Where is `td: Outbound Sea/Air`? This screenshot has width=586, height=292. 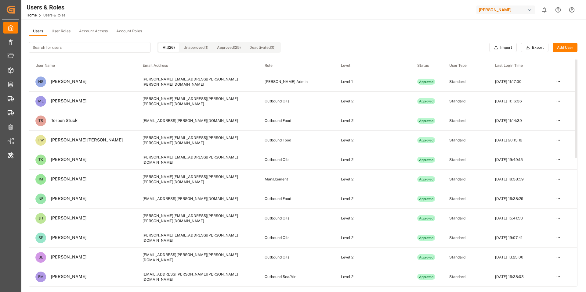
td: Outbound Sea/Air is located at coordinates (296, 277).